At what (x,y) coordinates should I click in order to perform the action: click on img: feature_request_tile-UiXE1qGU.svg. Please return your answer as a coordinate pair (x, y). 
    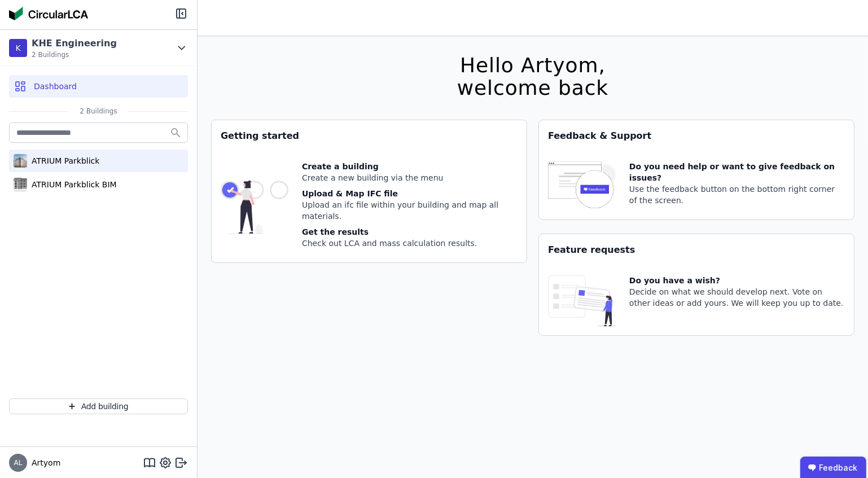
    Looking at the image, I should click on (581, 300).